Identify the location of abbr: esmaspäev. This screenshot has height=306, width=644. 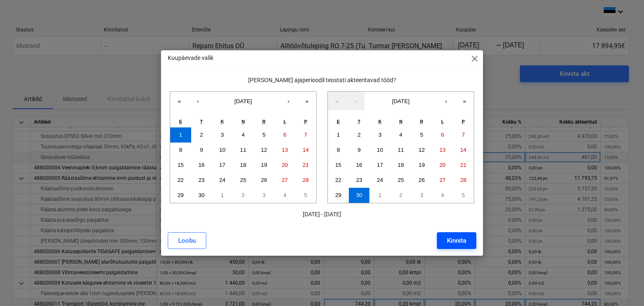
(180, 121).